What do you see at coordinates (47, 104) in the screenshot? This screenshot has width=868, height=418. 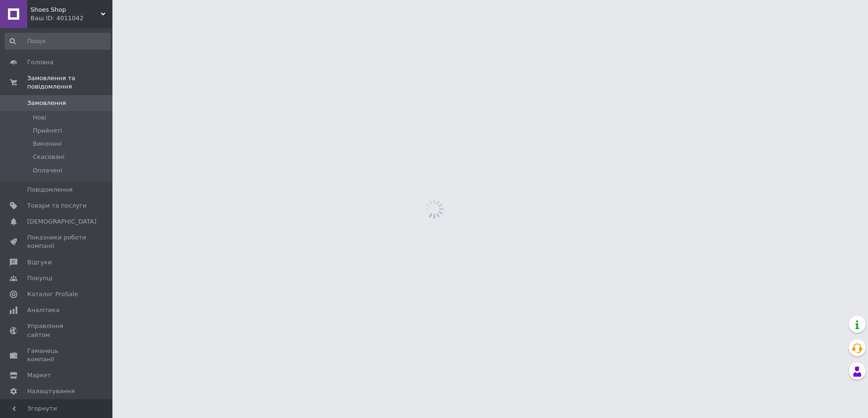 I see `span: Замовлення` at bounding box center [47, 104].